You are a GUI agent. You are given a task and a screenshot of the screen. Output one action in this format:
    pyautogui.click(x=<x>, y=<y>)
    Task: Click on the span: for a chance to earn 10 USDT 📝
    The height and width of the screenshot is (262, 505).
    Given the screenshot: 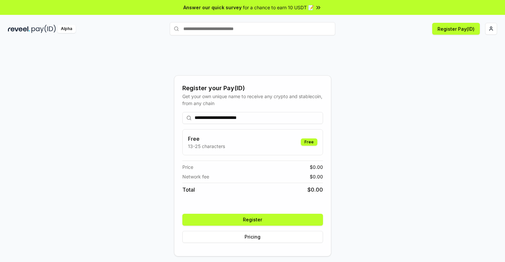 What is the action you would take?
    pyautogui.click(x=278, y=7)
    